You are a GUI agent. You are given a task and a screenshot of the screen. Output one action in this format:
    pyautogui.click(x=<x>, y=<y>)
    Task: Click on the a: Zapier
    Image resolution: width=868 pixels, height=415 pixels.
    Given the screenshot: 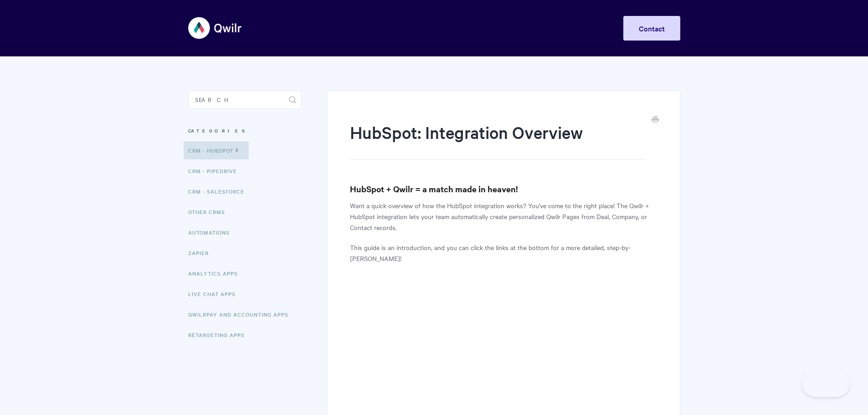 What is the action you would take?
    pyautogui.click(x=202, y=253)
    